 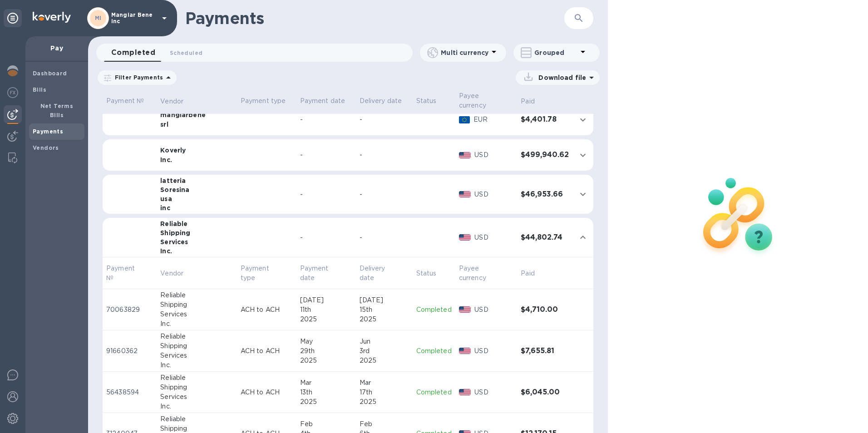 I want to click on div: 17th, so click(x=384, y=392).